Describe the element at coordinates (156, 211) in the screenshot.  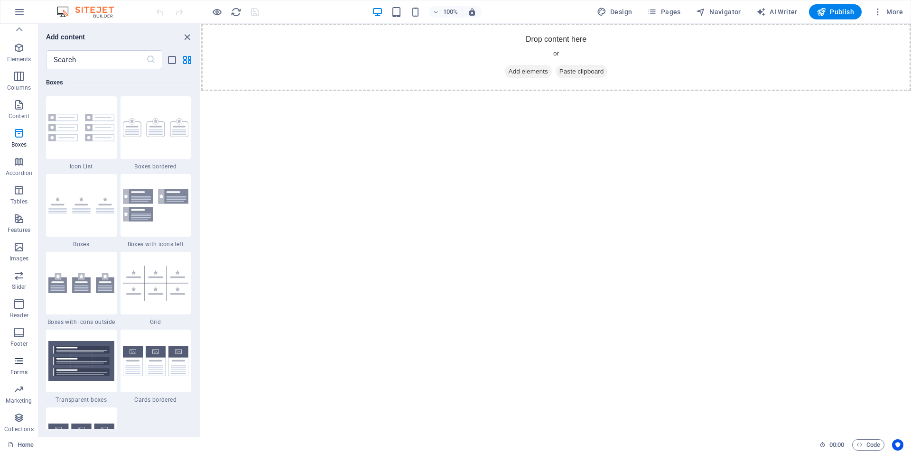
I see `div: Boxes with icons left` at that location.